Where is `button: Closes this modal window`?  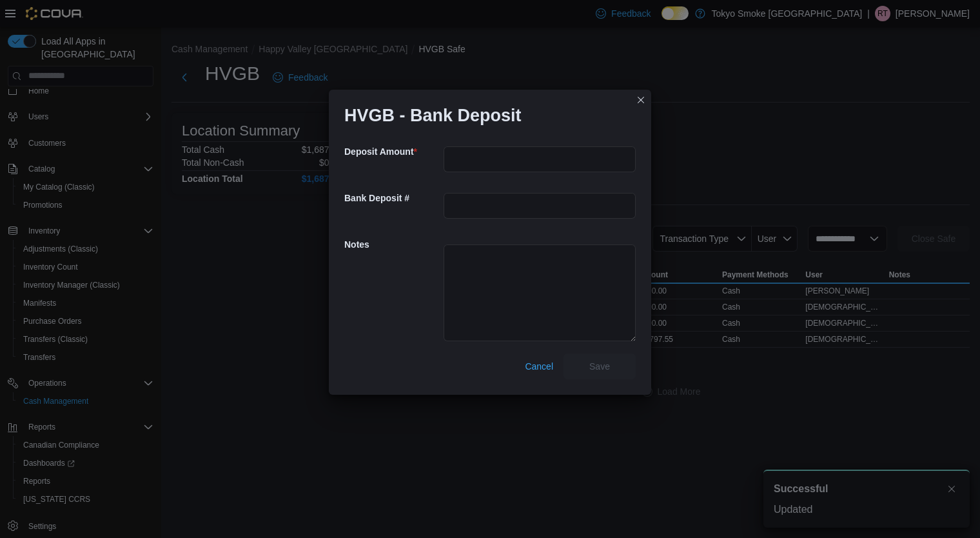 button: Closes this modal window is located at coordinates (641, 100).